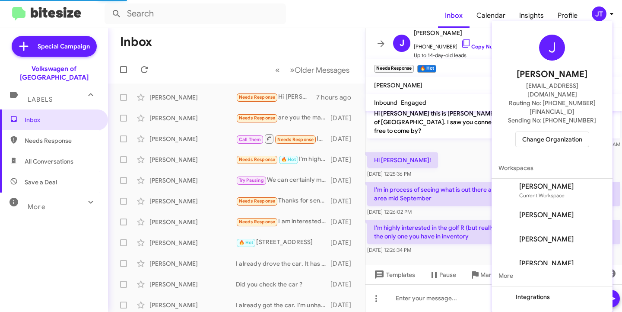  Describe the element at coordinates (552, 275) in the screenshot. I see `span: More` at that location.